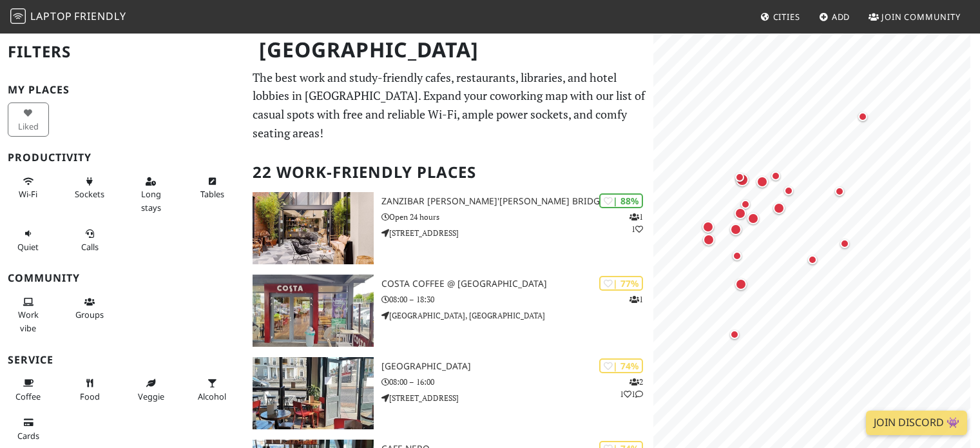 The width and height of the screenshot is (980, 448). What do you see at coordinates (123, 89) in the screenshot?
I see `h3: My Places` at bounding box center [123, 89].